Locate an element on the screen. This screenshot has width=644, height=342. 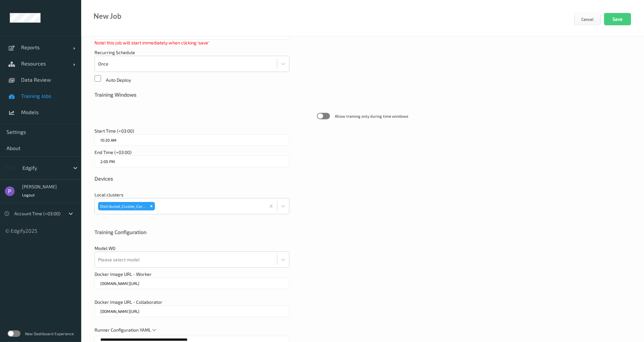
span: End Time (+03:00) is located at coordinates (113, 152).